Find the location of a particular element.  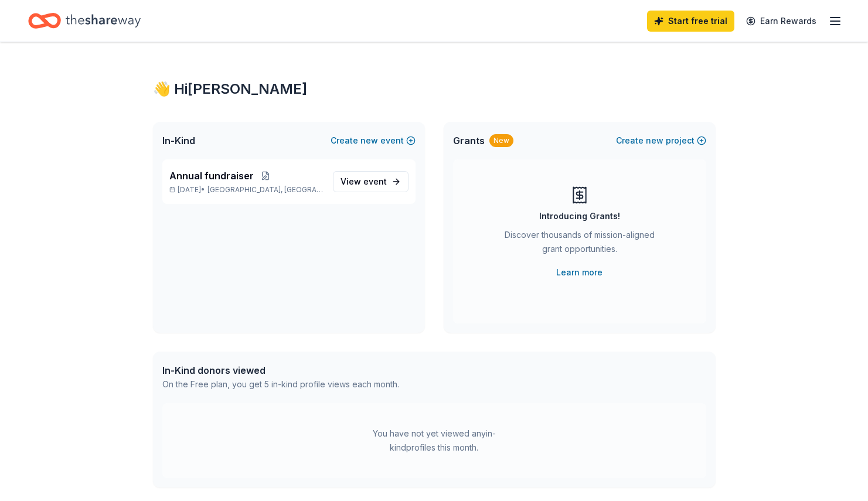

span: Grants is located at coordinates (469, 141).